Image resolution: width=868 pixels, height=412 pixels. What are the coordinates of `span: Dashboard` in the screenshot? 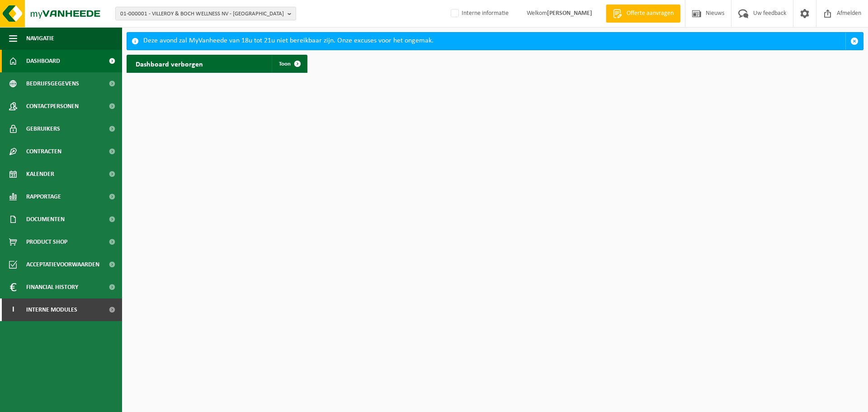 It's located at (43, 61).